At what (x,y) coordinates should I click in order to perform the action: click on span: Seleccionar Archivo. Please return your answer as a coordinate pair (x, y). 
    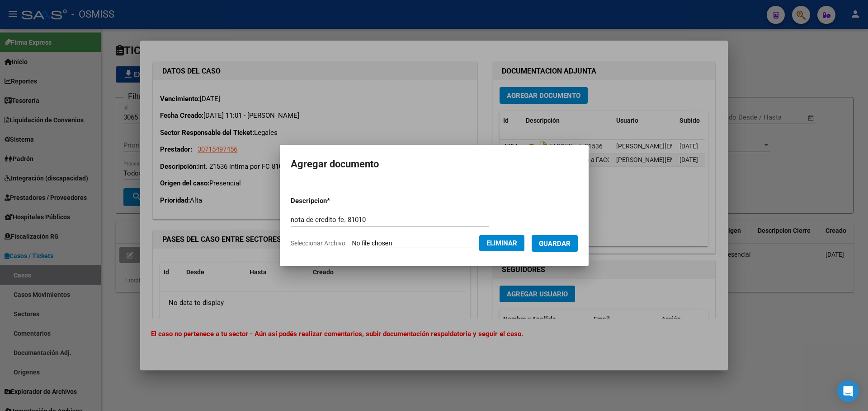
    Looking at the image, I should click on (318, 243).